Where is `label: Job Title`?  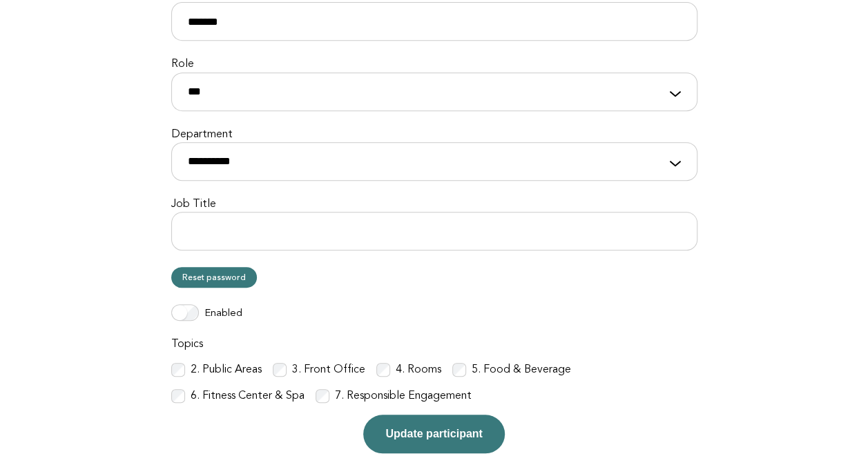 label: Job Title is located at coordinates (434, 204).